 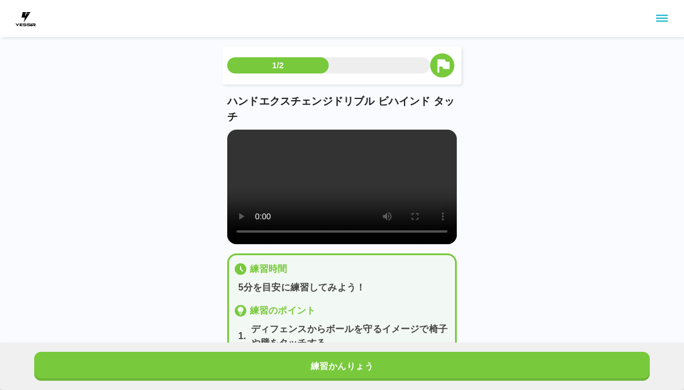 What do you see at coordinates (282, 311) in the screenshot?
I see `p: 練習のポイント` at bounding box center [282, 311].